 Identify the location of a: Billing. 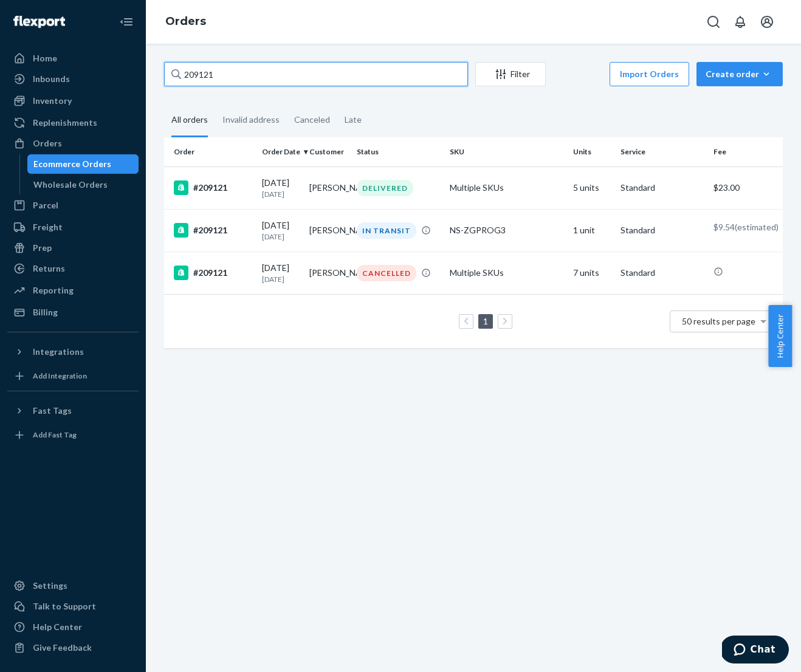
(73, 312).